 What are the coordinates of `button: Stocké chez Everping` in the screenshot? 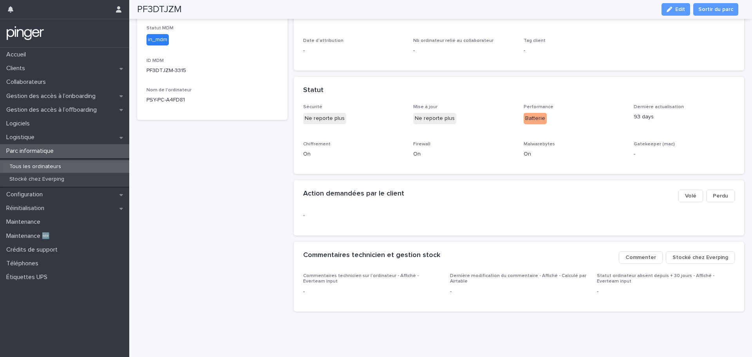 It's located at (700, 257).